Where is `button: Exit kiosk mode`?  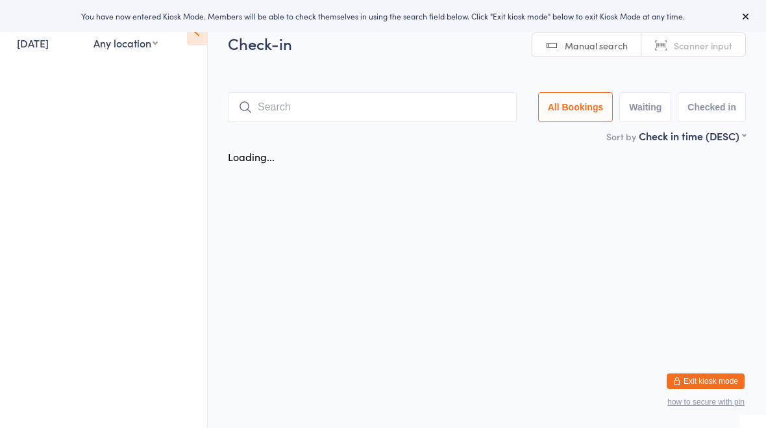
button: Exit kiosk mode is located at coordinates (706, 381).